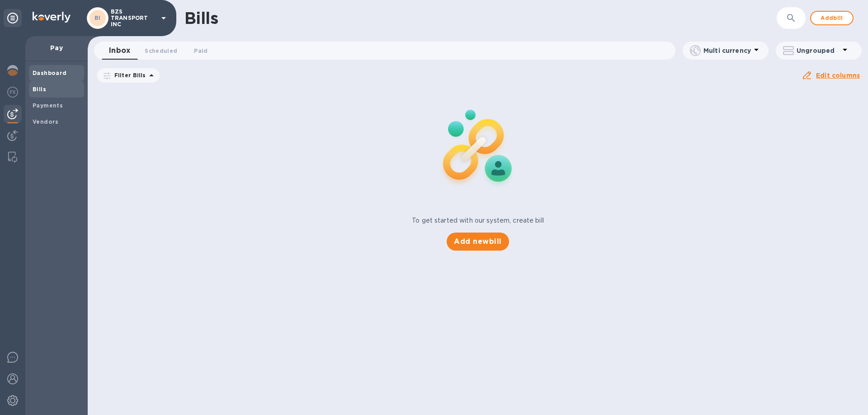 This screenshot has height=415, width=868. I want to click on p: To get started with our system, create bill, so click(478, 221).